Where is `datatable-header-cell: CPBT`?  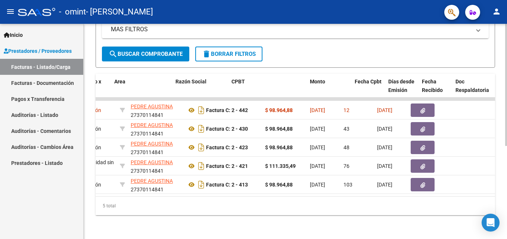
datatable-header-cell: CPBT is located at coordinates (267, 90).